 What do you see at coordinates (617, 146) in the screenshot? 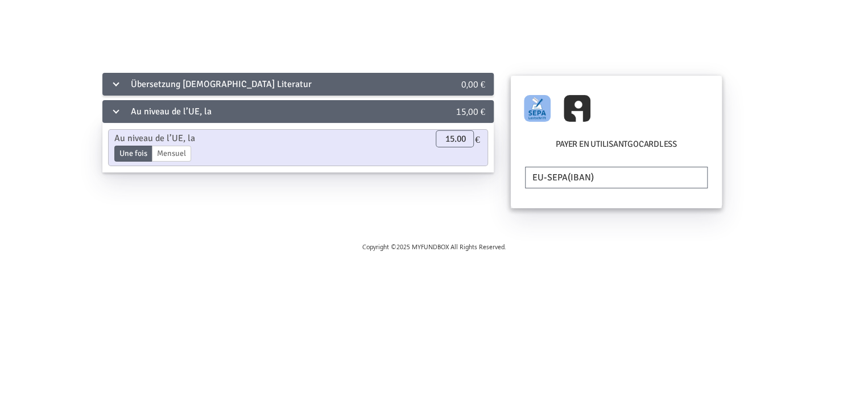
I see `h6: Payer en utilisant` at bounding box center [617, 146].